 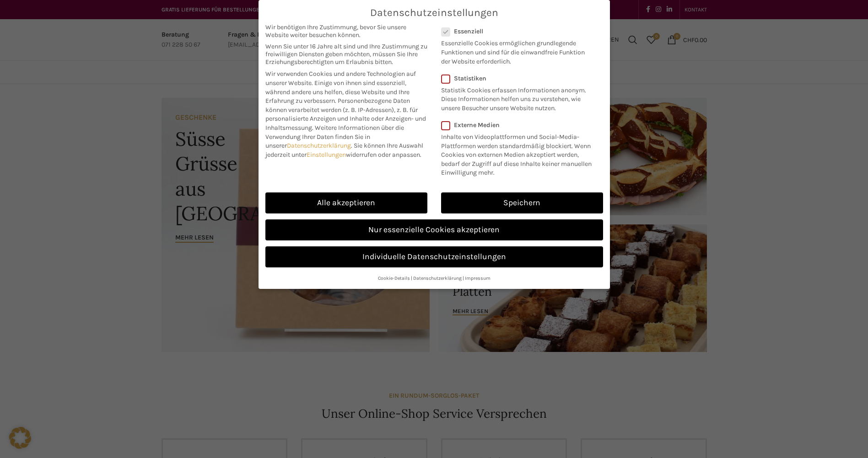 I want to click on a: Nur essenzielle Cookies akzeptieren, so click(x=434, y=230).